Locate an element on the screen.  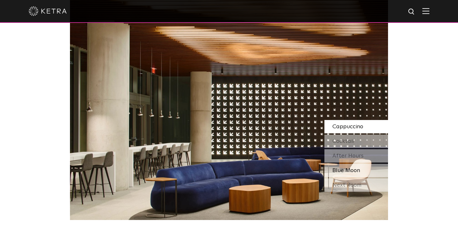
span: After Hours is located at coordinates (348, 156).